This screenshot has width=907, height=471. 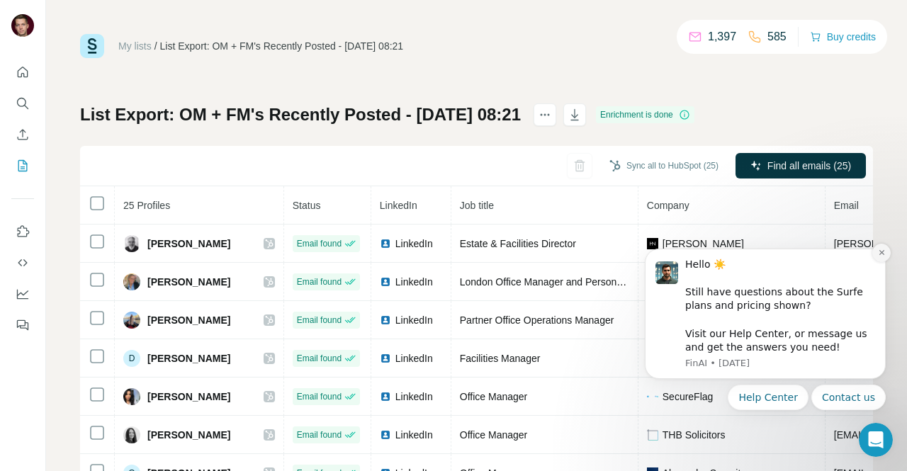 I want to click on span: Estate & Facilities Director, so click(x=518, y=244).